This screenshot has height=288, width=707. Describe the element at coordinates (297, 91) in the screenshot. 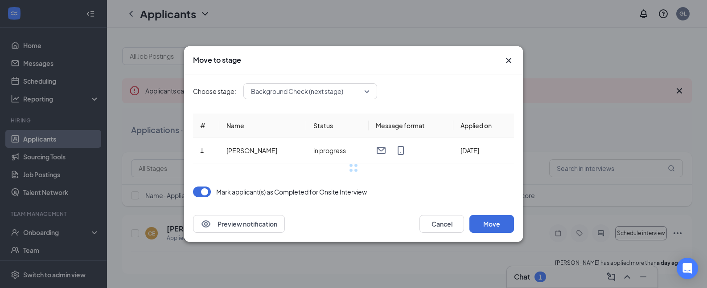

I see `span: Background Check (next stage)` at that location.